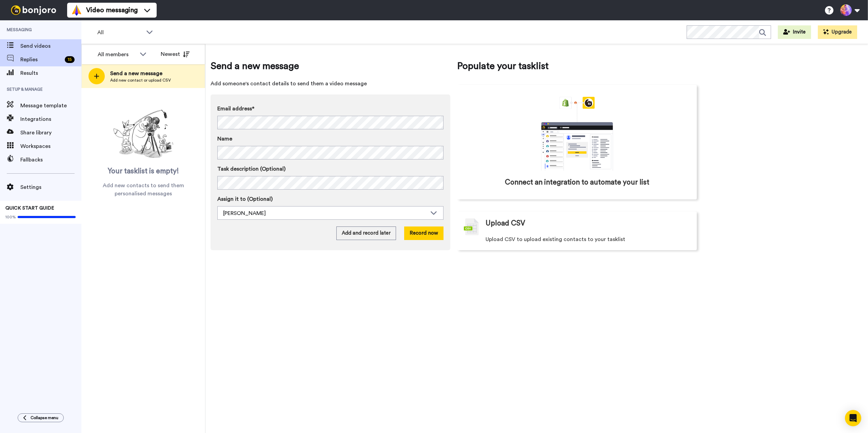 The image size is (868, 433). I want to click on img: bj-logo-header-white.svg, so click(33, 10).